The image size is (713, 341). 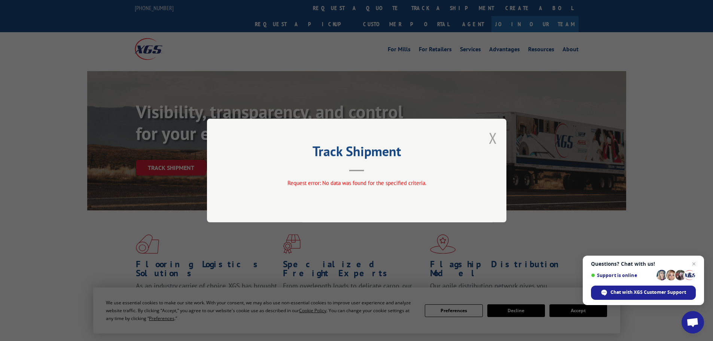 I want to click on span: Chat with XGS Customer Support, so click(x=648, y=292).